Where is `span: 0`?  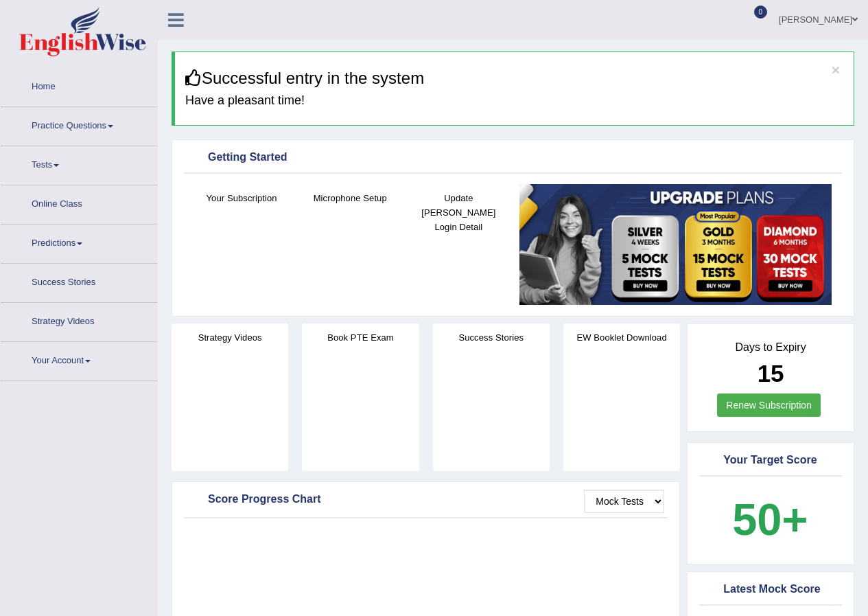
span: 0 is located at coordinates (761, 12).